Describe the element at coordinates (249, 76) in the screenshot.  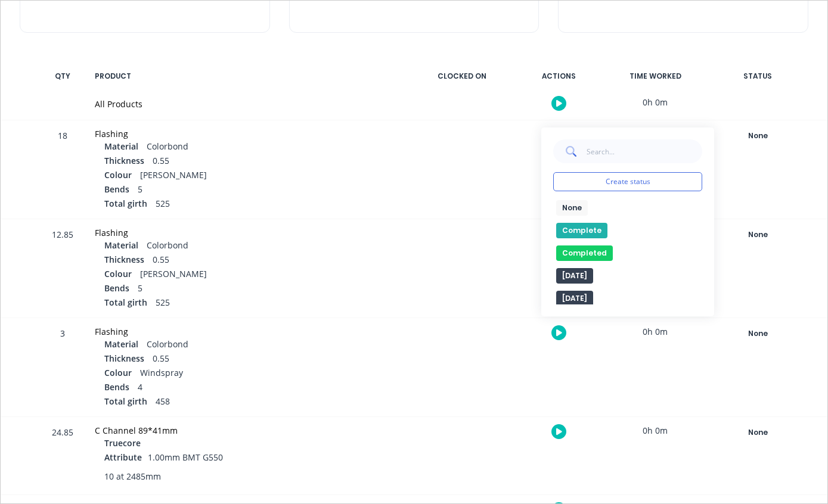
I see `div: PRODUCT` at that location.